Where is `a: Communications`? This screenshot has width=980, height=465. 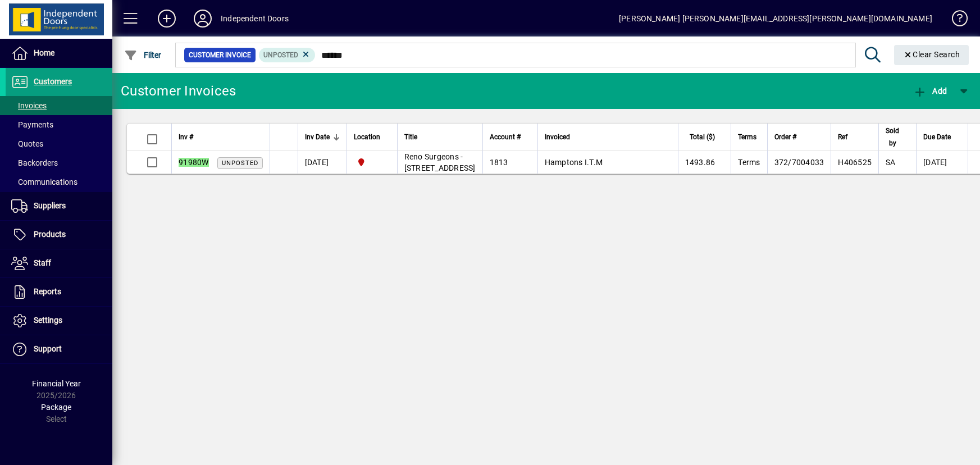
a: Communications is located at coordinates (59, 182).